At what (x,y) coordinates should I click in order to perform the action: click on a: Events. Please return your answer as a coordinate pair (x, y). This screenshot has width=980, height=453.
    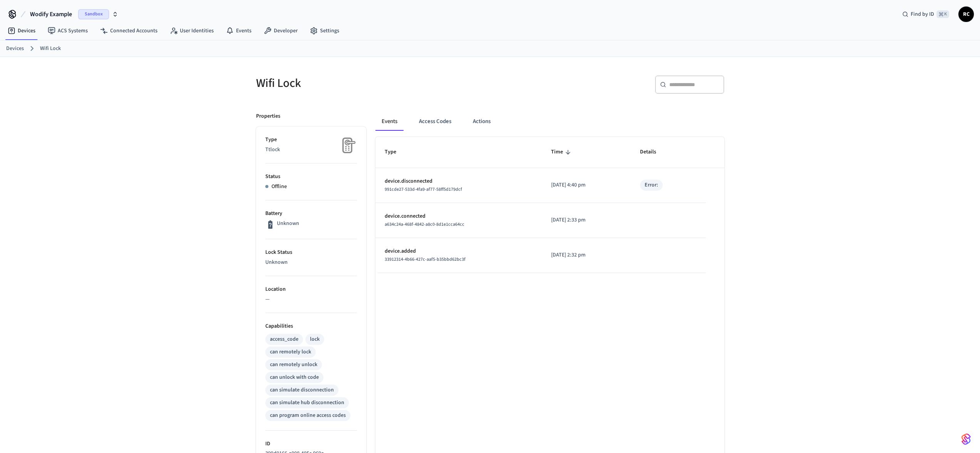
    Looking at the image, I should click on (239, 31).